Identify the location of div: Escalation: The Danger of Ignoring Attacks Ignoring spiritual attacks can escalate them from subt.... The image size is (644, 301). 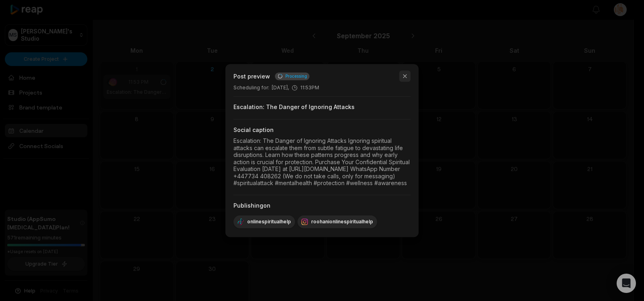
(322, 162).